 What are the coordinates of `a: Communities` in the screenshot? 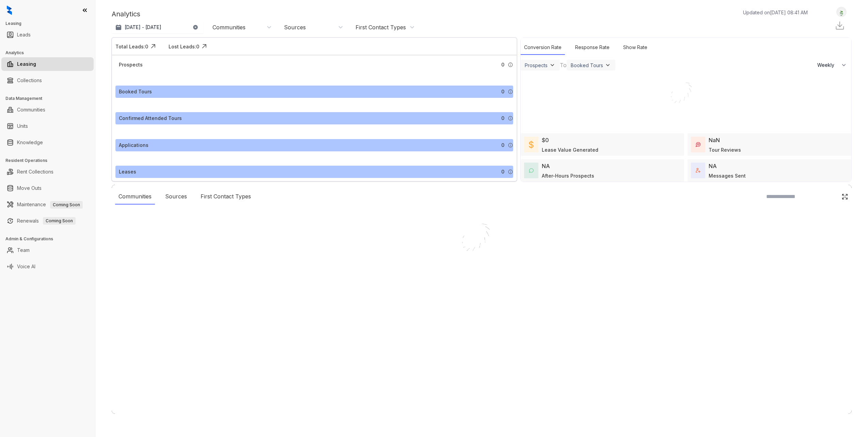 It's located at (31, 110).